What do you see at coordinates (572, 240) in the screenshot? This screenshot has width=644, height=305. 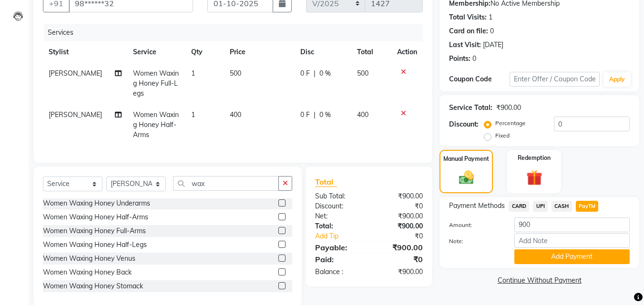 I see `input: Add Note` at bounding box center [572, 240].